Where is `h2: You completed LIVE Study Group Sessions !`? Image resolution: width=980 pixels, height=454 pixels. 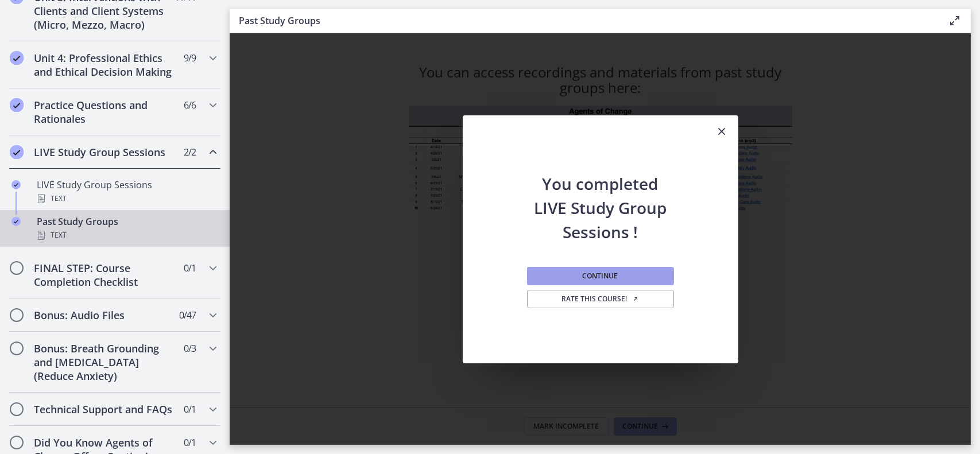
h2: You completed LIVE Study Group Sessions ! is located at coordinates (601, 196).